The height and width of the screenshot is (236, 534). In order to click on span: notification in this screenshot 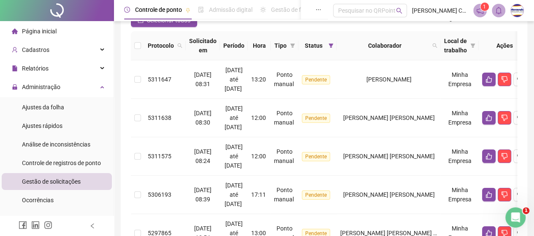, I will do `click(480, 11)`.